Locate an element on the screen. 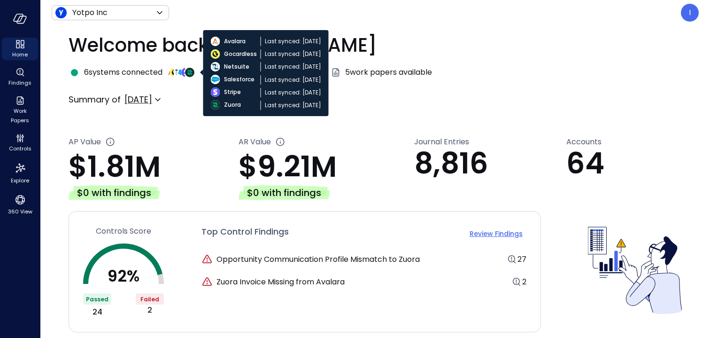  span: Findings is located at coordinates (20, 83).